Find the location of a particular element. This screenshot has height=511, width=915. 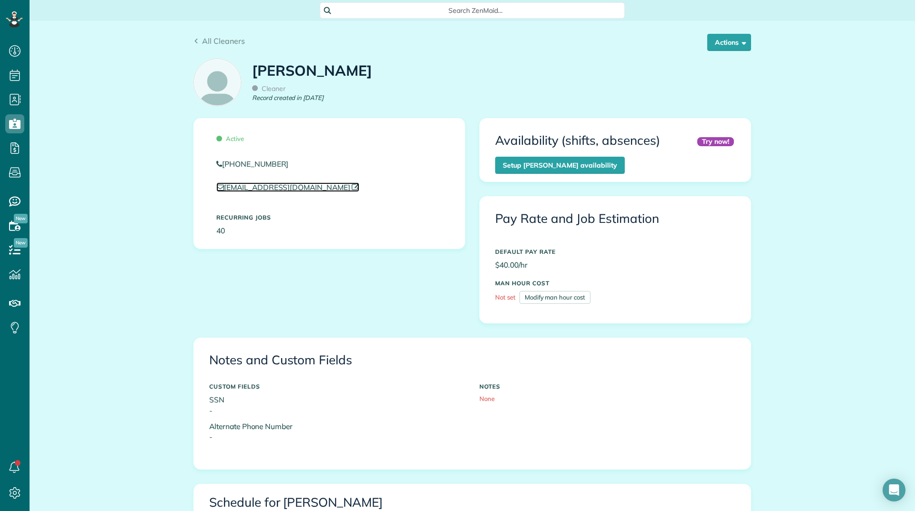

span: Active is located at coordinates (230, 139).